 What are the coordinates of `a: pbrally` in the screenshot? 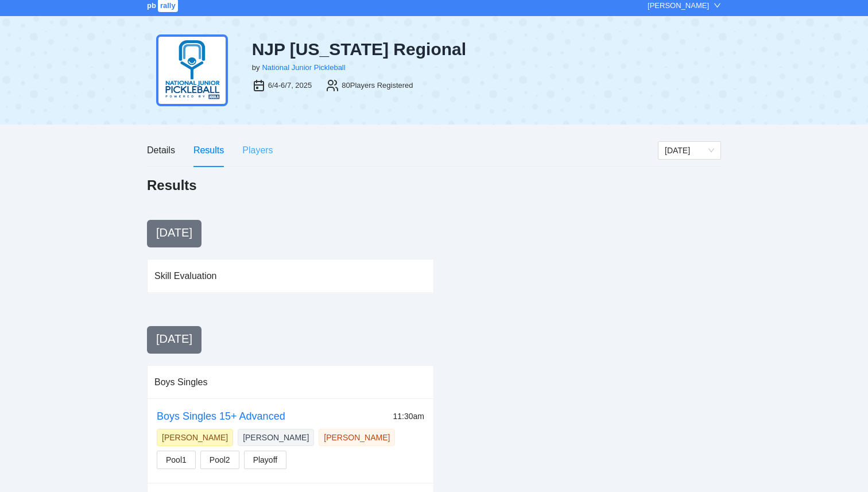 It's located at (163, 5).